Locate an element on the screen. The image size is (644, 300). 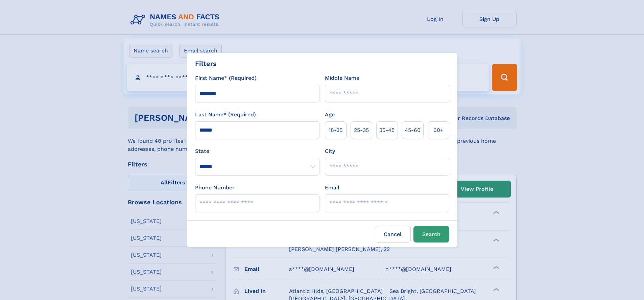
label: Last Name* (Required) is located at coordinates (225, 115).